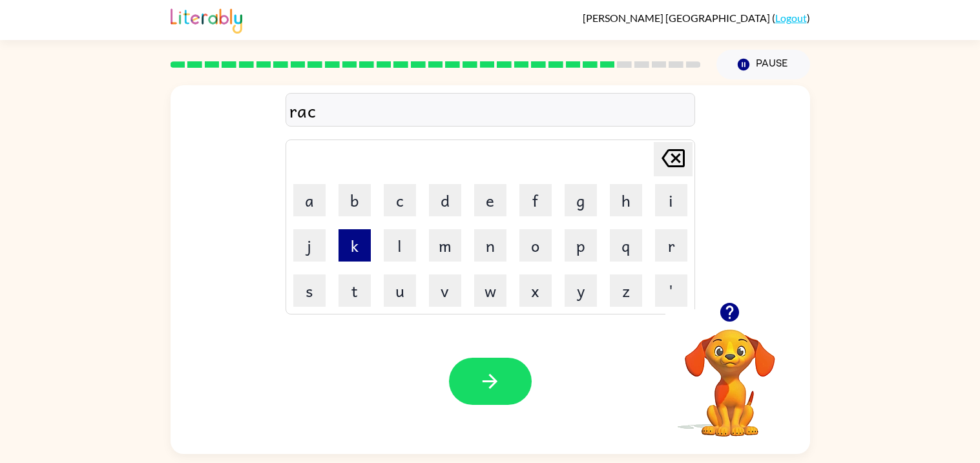 The image size is (980, 463). I want to click on button: f, so click(536, 201).